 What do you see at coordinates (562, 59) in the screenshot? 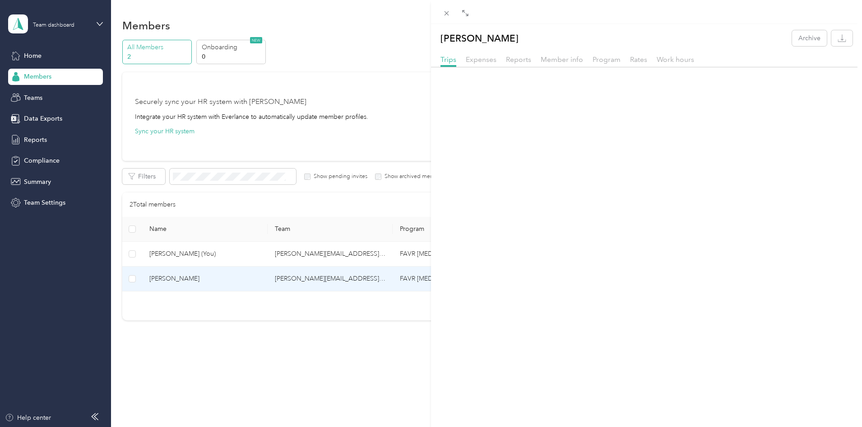
I see `span: Member info` at bounding box center [562, 59].